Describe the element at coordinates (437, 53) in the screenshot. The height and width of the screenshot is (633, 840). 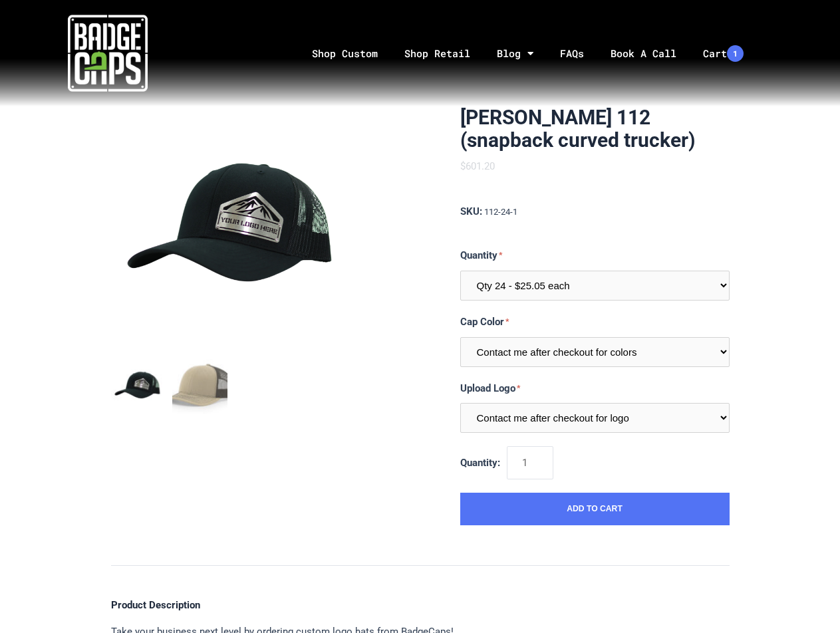
I see `a: Shop Retail` at that location.